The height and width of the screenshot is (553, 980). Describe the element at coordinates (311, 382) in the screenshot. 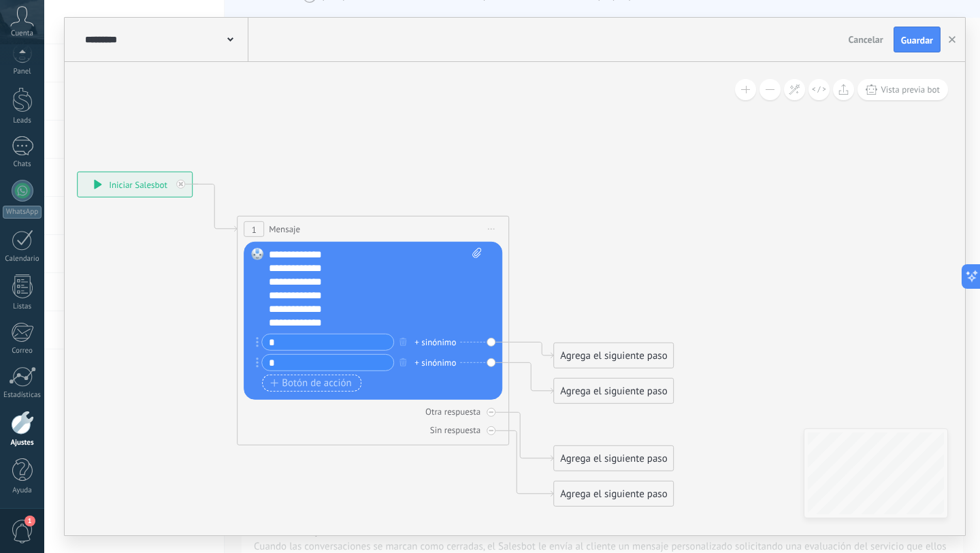

I see `span: Botón de acción` at that location.